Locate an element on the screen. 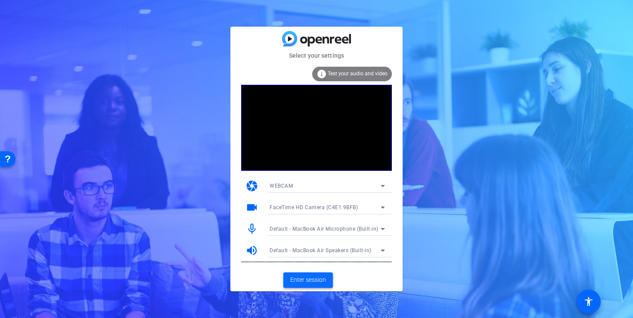 This screenshot has width=633, height=318. span: FaceTime HD Camera (C4E1:9BFB) is located at coordinates (313, 207).